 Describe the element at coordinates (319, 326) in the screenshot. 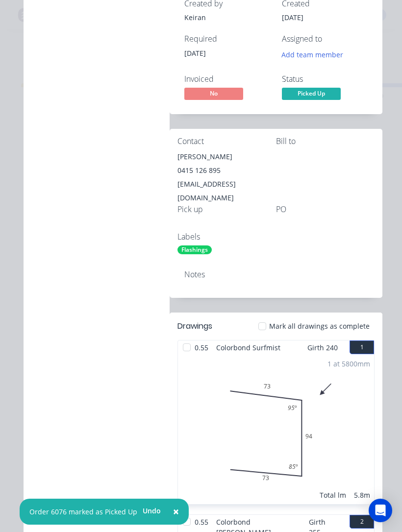

I see `span: Mark all drawings as complete` at that location.